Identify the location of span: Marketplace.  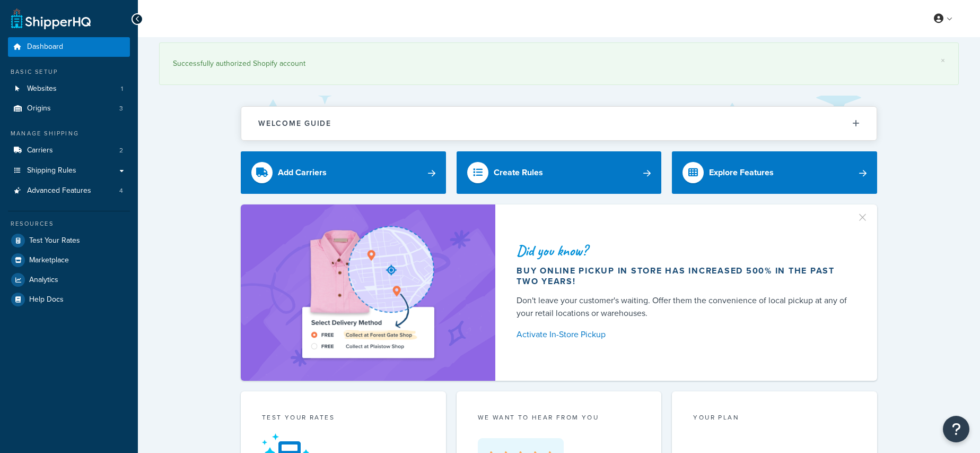
(49, 260).